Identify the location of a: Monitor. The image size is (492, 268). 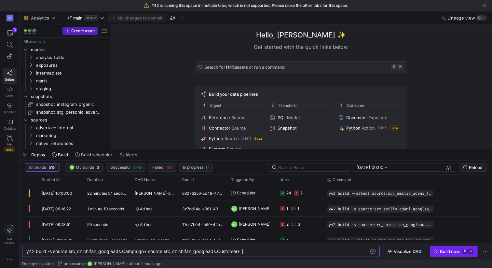
(9, 108).